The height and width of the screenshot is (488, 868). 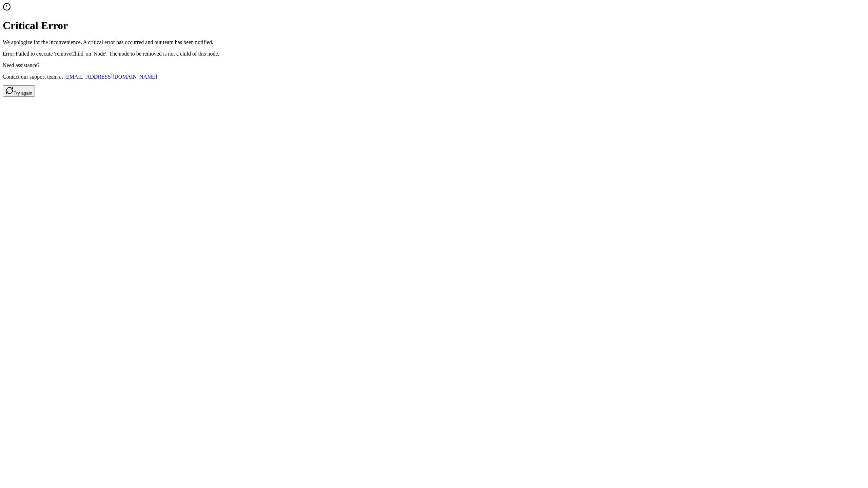 What do you see at coordinates (434, 53) in the screenshot?
I see `p: Error: Failed to execute 'removeChild' on 'Node': The node to be removed is not a child of this n...` at bounding box center [434, 53].